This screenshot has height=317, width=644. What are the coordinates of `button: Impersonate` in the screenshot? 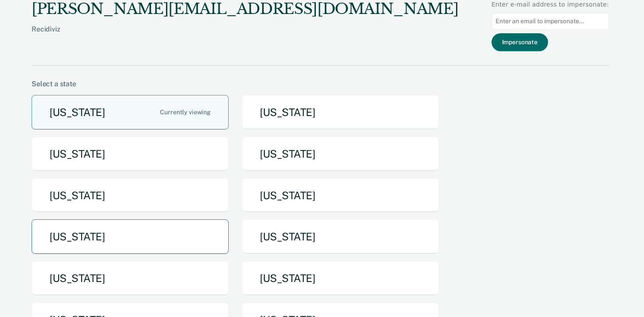 It's located at (519, 42).